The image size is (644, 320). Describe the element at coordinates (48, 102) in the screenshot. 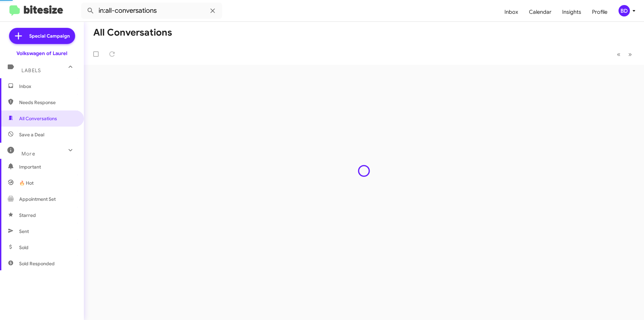

I see `span: Needs Response` at that location.